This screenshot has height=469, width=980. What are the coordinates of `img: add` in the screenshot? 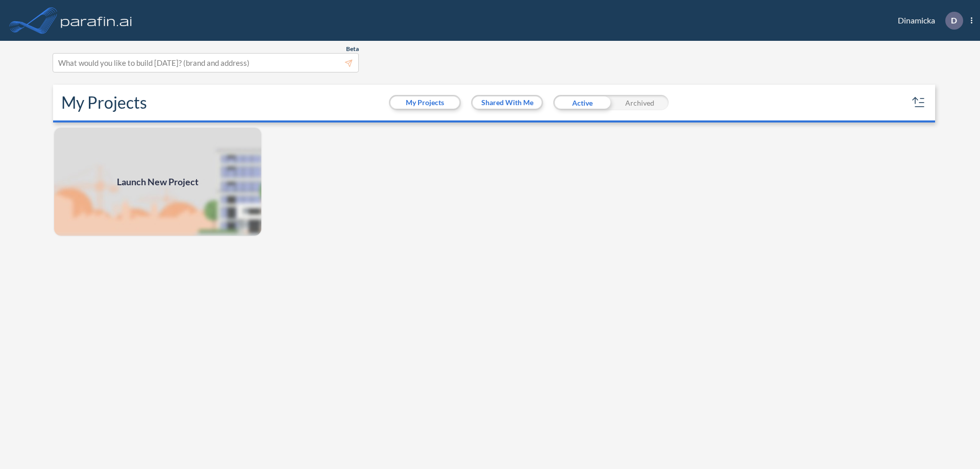 It's located at (158, 181).